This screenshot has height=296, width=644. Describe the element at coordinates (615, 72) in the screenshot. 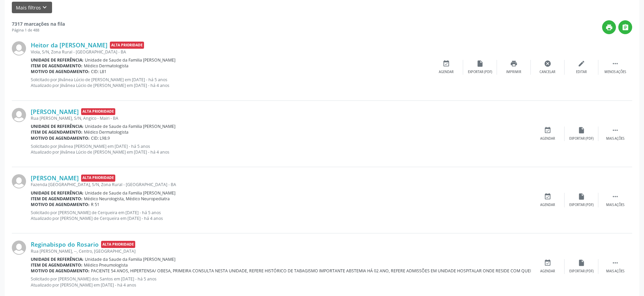

I see `div: Menos ações` at that location.